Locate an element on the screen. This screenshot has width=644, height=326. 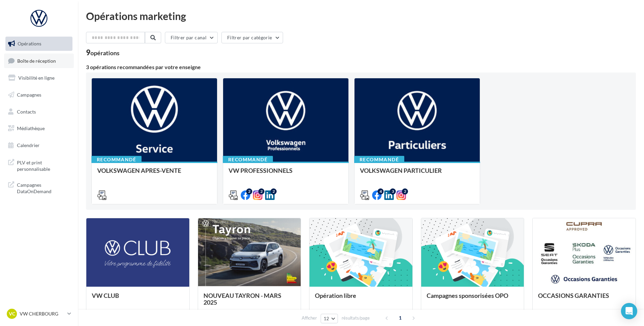
a: Boîte de réception is located at coordinates (39, 61).